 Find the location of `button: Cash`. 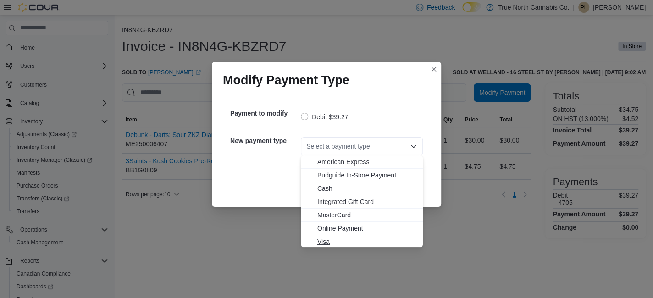

button: Cash is located at coordinates (362, 189).